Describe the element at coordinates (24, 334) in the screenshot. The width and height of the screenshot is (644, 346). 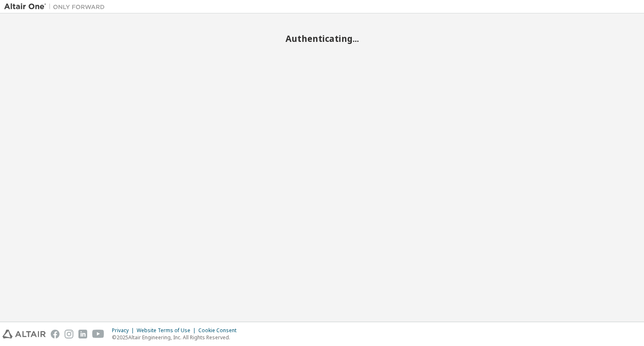
I see `img: altair_logo.svg` at that location.